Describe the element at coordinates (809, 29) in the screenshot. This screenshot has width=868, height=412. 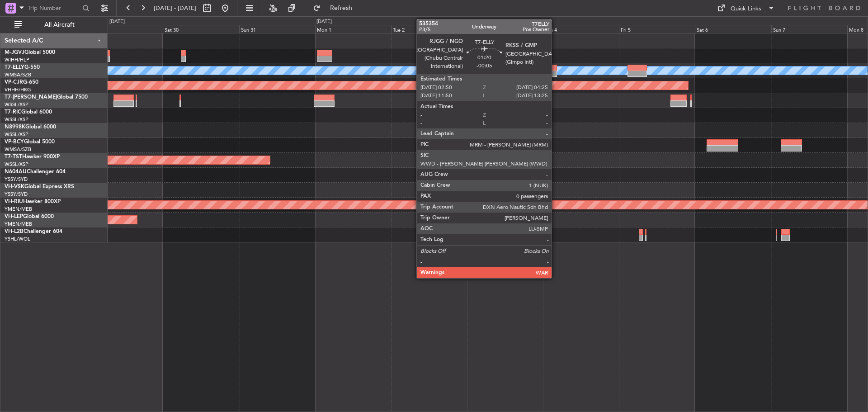
I see `div: Sun 7` at that location.